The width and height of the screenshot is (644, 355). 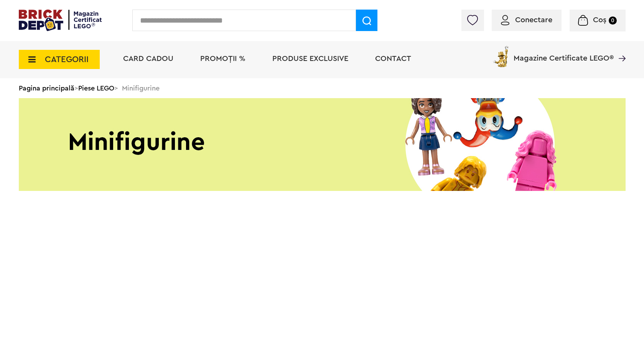 What do you see at coordinates (393, 59) in the screenshot?
I see `a: Contact` at bounding box center [393, 59].